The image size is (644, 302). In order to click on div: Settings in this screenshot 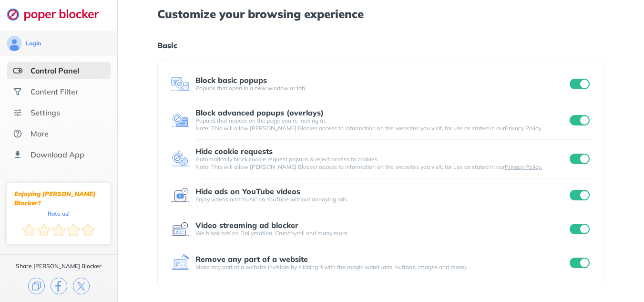, I will do `click(45, 113)`.